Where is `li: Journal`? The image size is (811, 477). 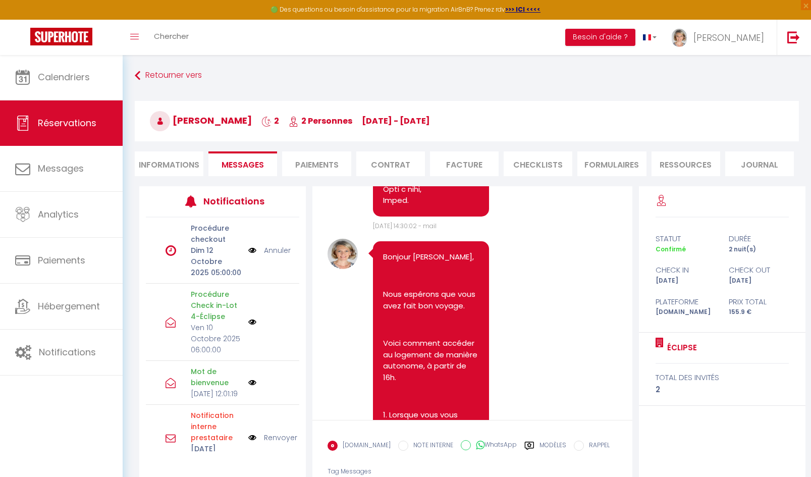 li: Journal is located at coordinates (760, 164).